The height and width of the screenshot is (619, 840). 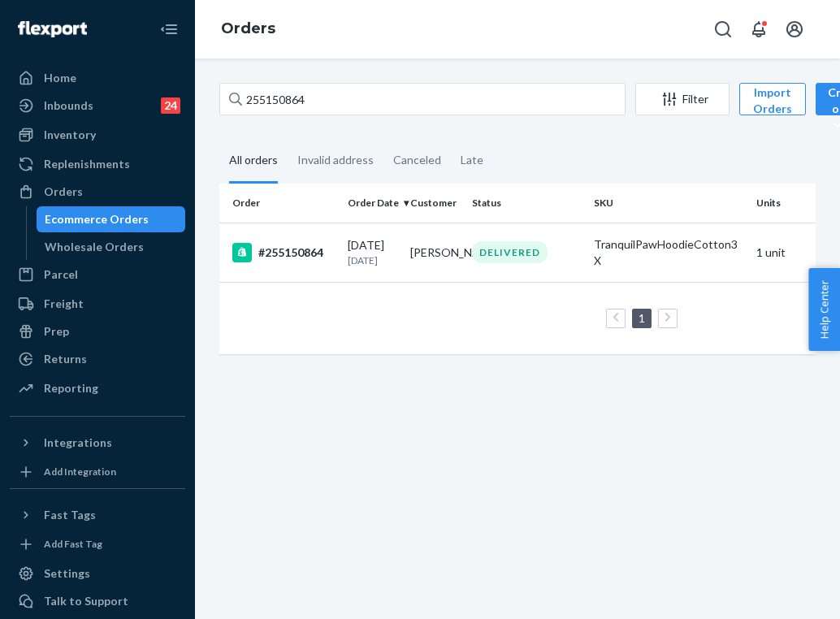 I want to click on a: Prep, so click(x=98, y=331).